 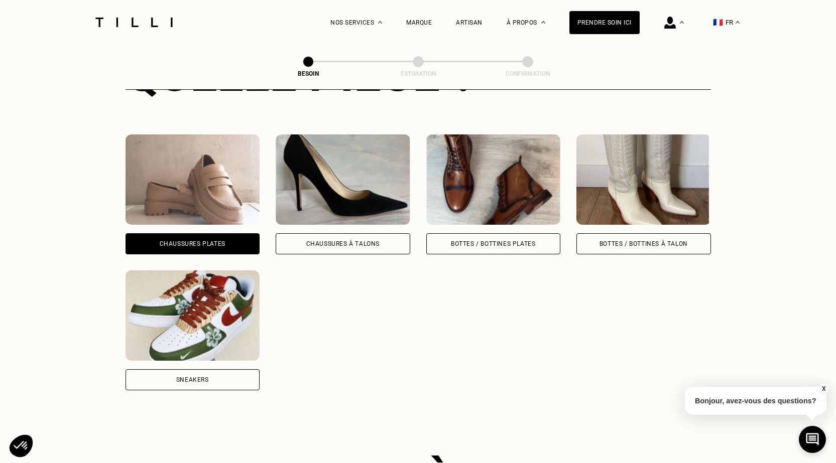 I want to click on a: Marque, so click(x=419, y=23).